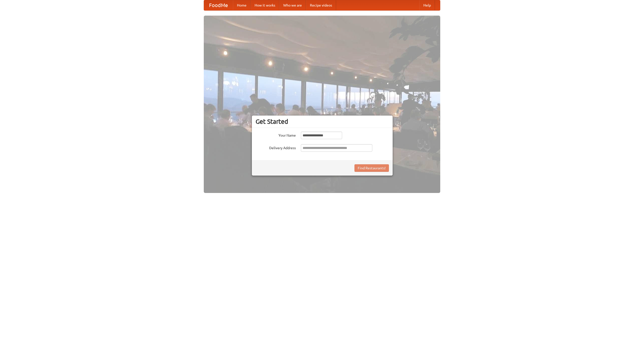 The width and height of the screenshot is (644, 356). Describe the element at coordinates (276, 134) in the screenshot. I see `label: Your Name` at that location.